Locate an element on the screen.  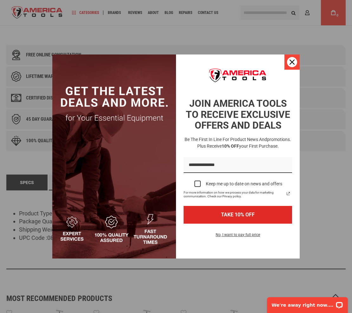
strong: 10% OFF is located at coordinates (230, 146).